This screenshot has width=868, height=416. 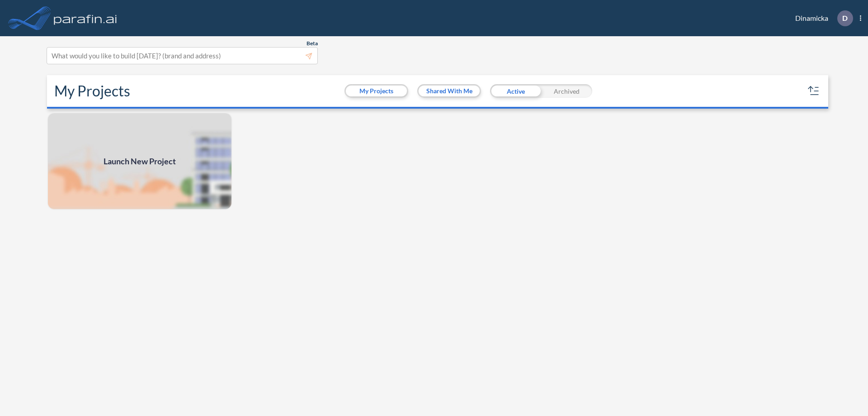 I want to click on p: D, so click(x=845, y=18).